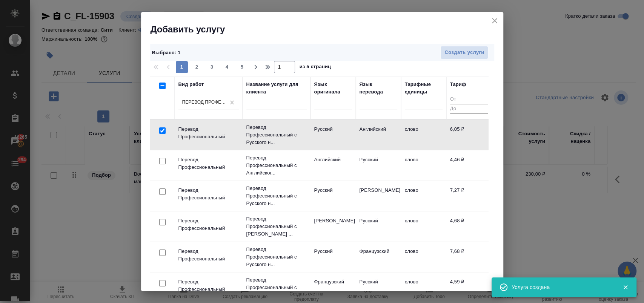 The image size is (644, 303). I want to click on button: 4, so click(227, 67).